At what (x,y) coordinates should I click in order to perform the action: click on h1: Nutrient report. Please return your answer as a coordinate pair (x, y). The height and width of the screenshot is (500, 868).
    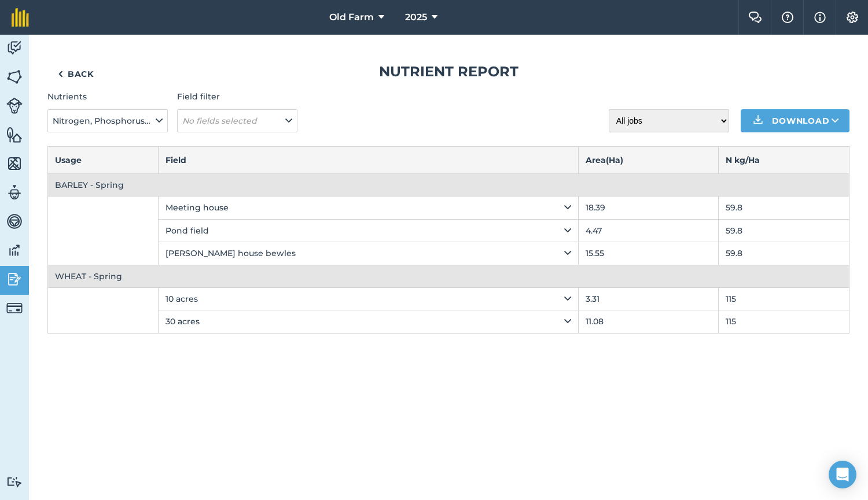
    Looking at the image, I should click on (449, 72).